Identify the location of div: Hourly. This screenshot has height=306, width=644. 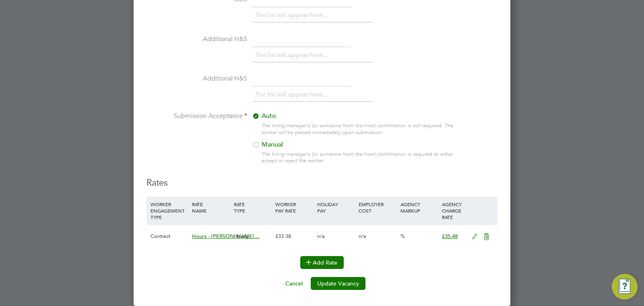
(253, 237).